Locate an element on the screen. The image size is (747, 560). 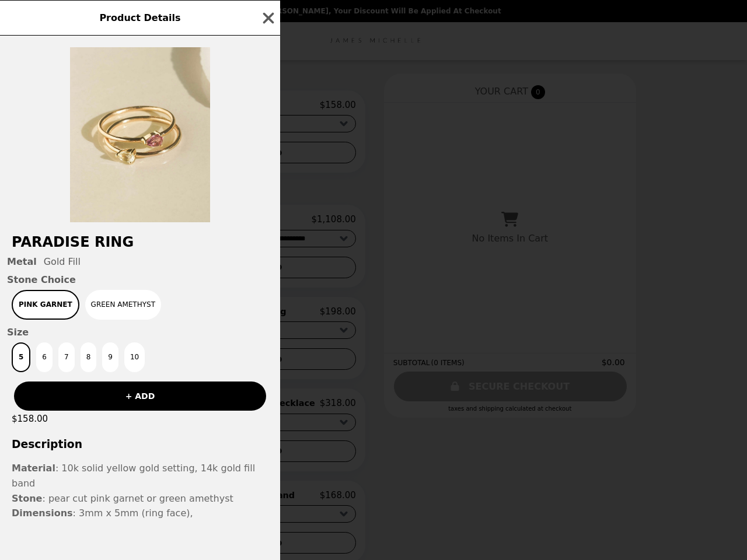
strong: Stone is located at coordinates (27, 498).